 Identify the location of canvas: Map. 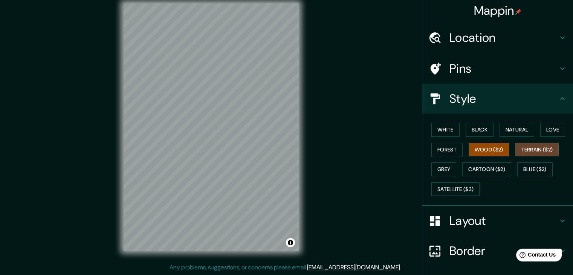
(211, 127).